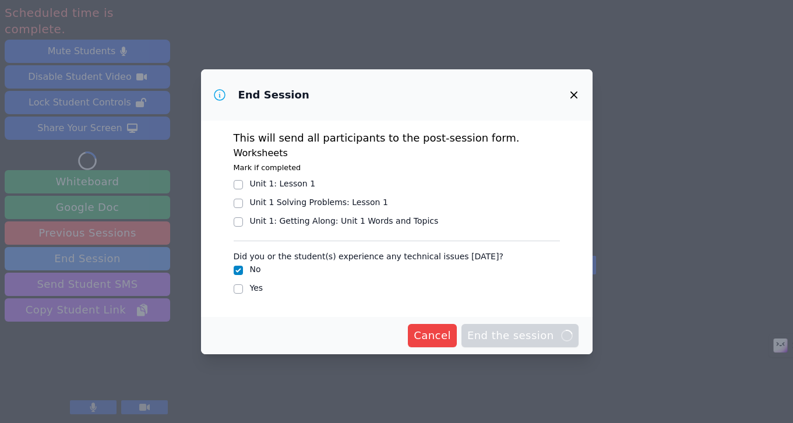 Image resolution: width=793 pixels, height=423 pixels. Describe the element at coordinates (432, 336) in the screenshot. I see `span: Cancel` at that location.